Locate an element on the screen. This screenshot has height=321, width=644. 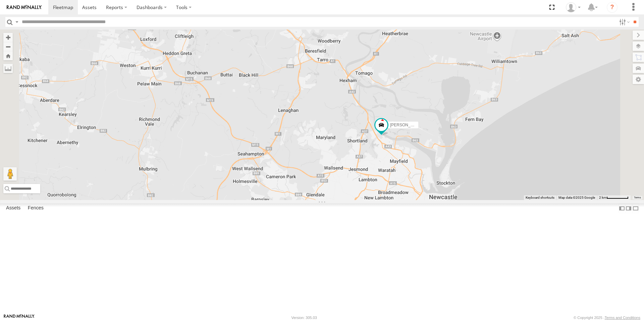
label: Hide Summary Table is located at coordinates (636, 208).